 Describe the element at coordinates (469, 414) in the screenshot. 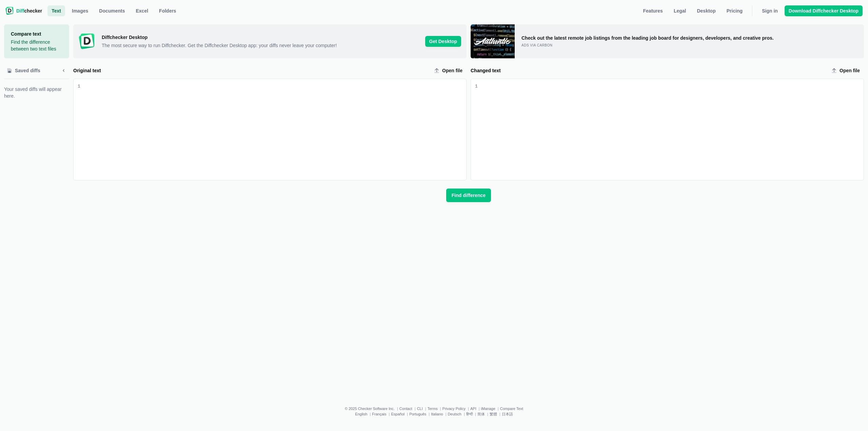

I see `a: हिन्दी` at that location.